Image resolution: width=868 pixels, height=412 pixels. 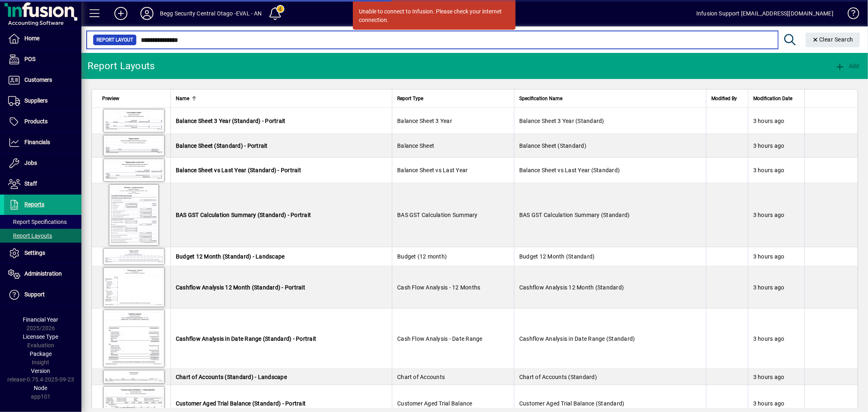 I want to click on span: Balance Sheet 3 Year (Standard) - Portrait, so click(x=230, y=121).